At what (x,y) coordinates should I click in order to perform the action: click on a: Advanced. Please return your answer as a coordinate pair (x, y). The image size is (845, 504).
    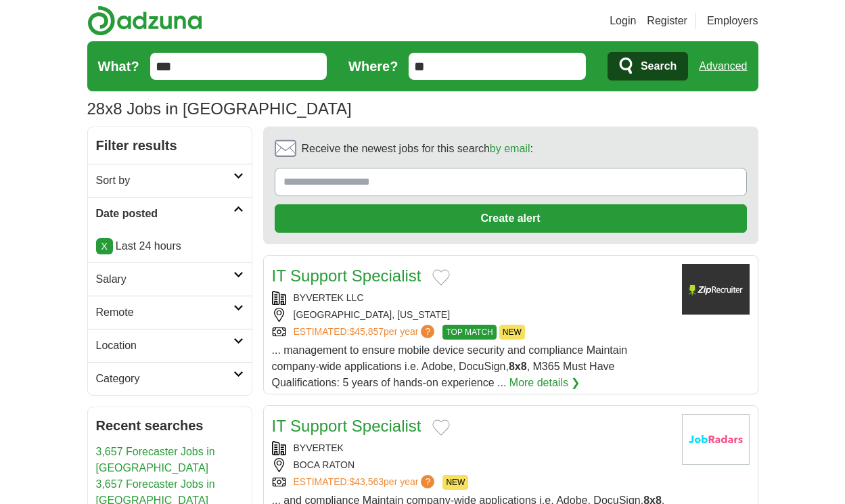
    Looking at the image, I should click on (723, 66).